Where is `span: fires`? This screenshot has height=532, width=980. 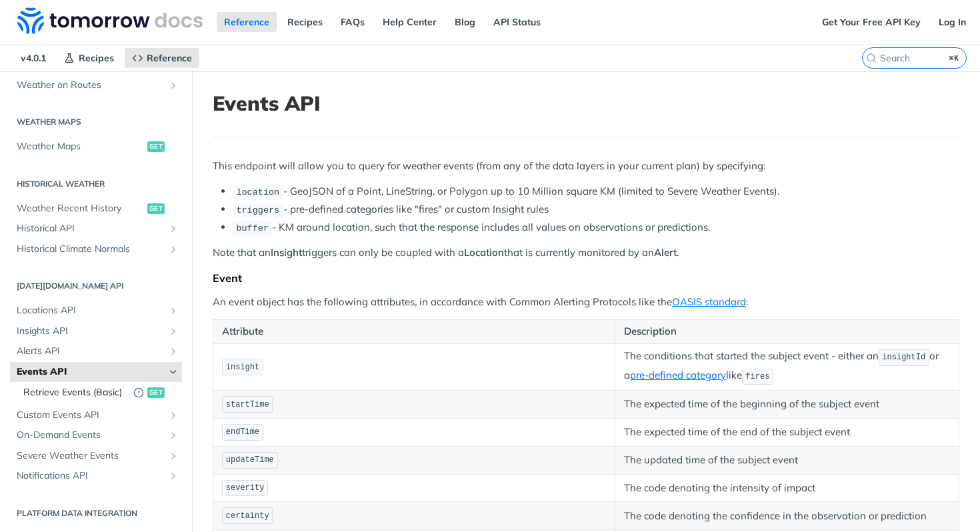 span: fires is located at coordinates (757, 377).